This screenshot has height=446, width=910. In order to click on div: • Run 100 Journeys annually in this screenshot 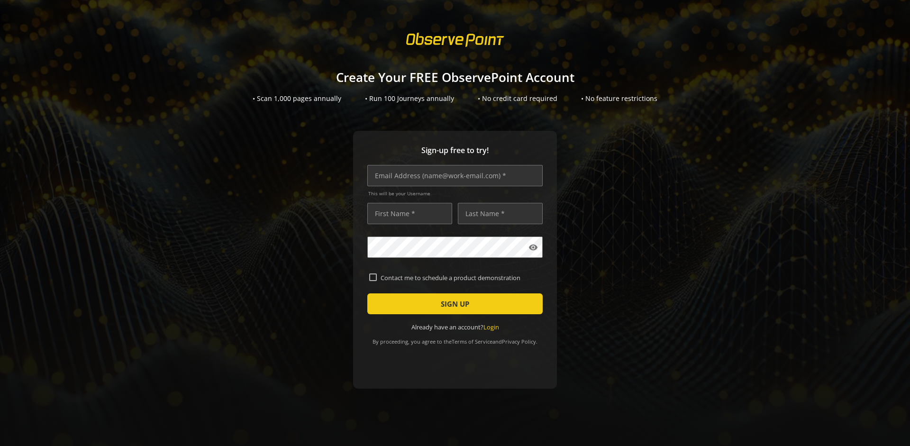, I will do `click(410, 99)`.